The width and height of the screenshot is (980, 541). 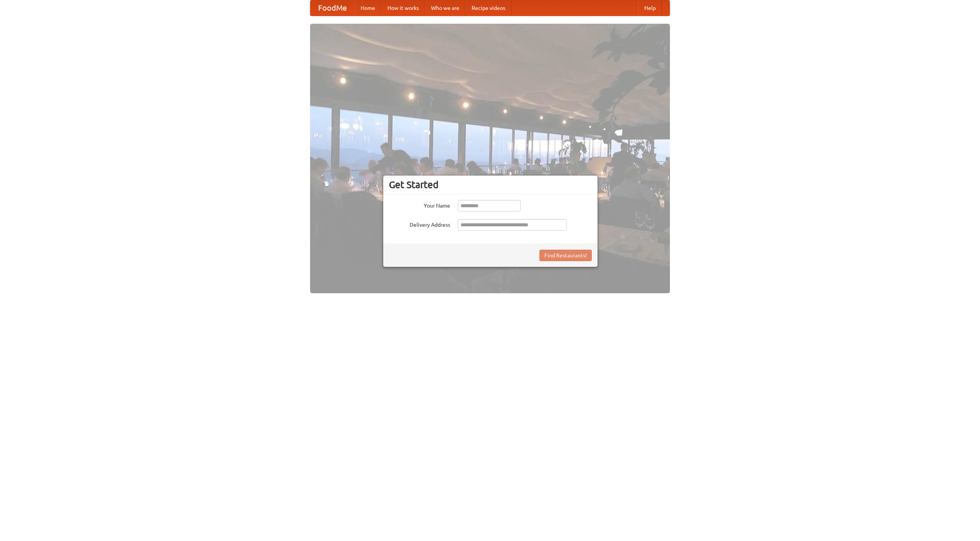 What do you see at coordinates (445, 8) in the screenshot?
I see `a: Who we are` at bounding box center [445, 8].